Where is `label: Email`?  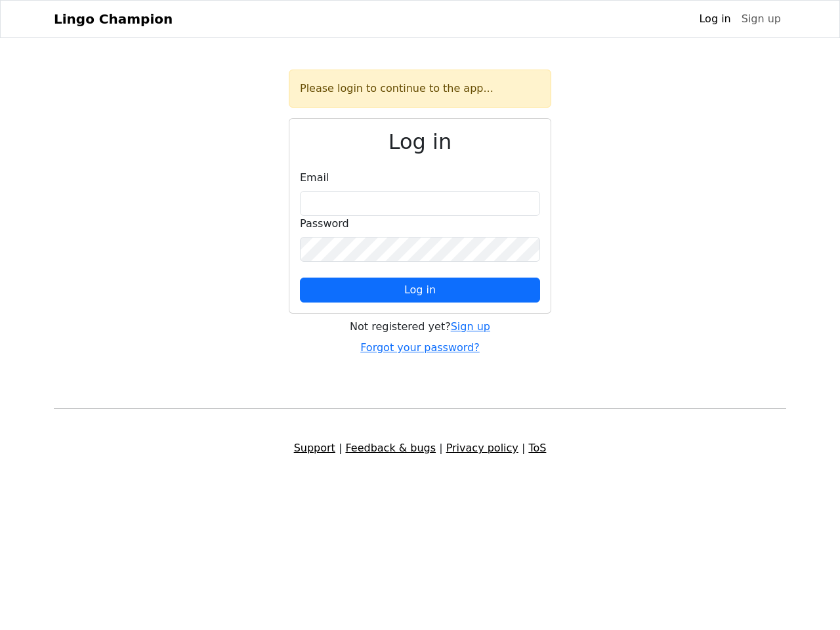
label: Email is located at coordinates (314, 178).